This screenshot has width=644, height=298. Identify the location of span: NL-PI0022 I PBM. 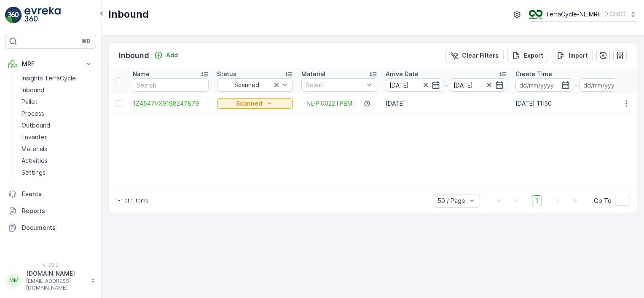
(329, 104).